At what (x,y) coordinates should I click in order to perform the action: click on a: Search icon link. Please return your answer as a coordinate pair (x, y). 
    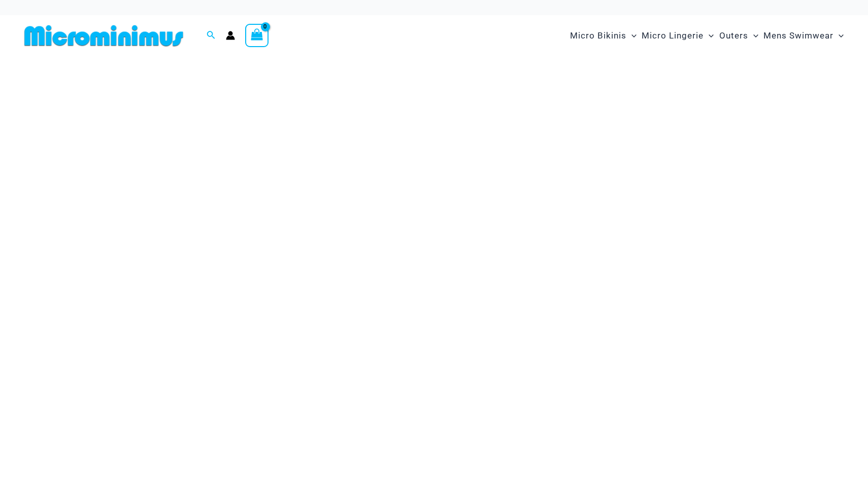
    Looking at the image, I should click on (211, 35).